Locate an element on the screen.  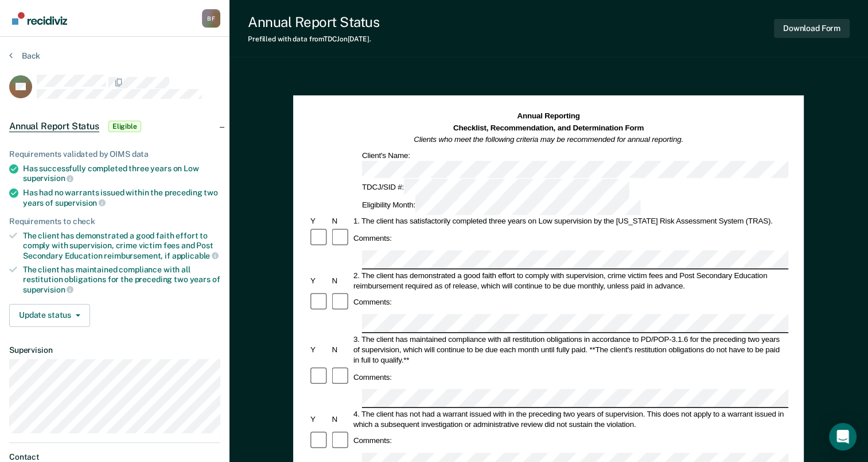
div: Eligibility Month: is located at coordinates (501, 206).